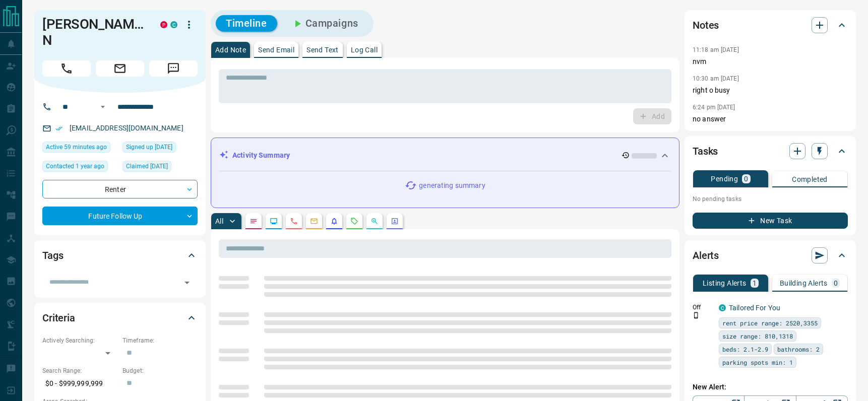  Describe the element at coordinates (76, 148) in the screenshot. I see `span: Active 59 minutes ago` at that location.